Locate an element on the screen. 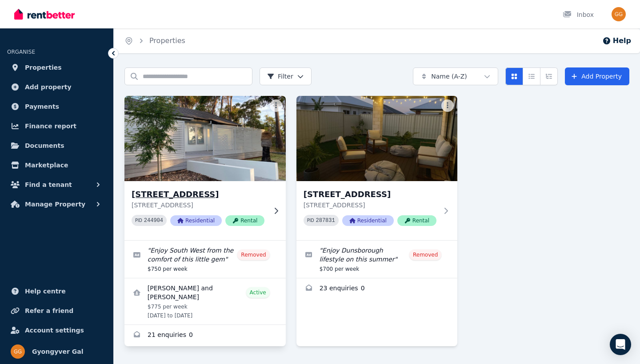 Image resolution: width=640 pixels, height=364 pixels. code: 244904 is located at coordinates (153, 220).